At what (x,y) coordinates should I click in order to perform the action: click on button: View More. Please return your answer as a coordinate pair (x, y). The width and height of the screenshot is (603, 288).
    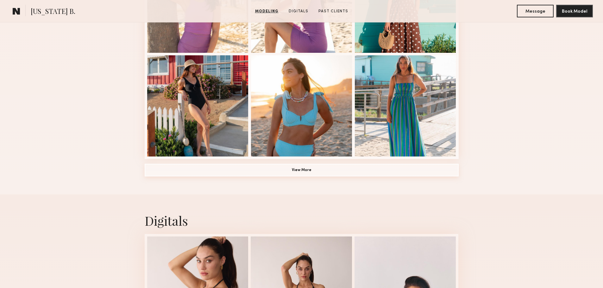
    Looking at the image, I should click on (301, 170).